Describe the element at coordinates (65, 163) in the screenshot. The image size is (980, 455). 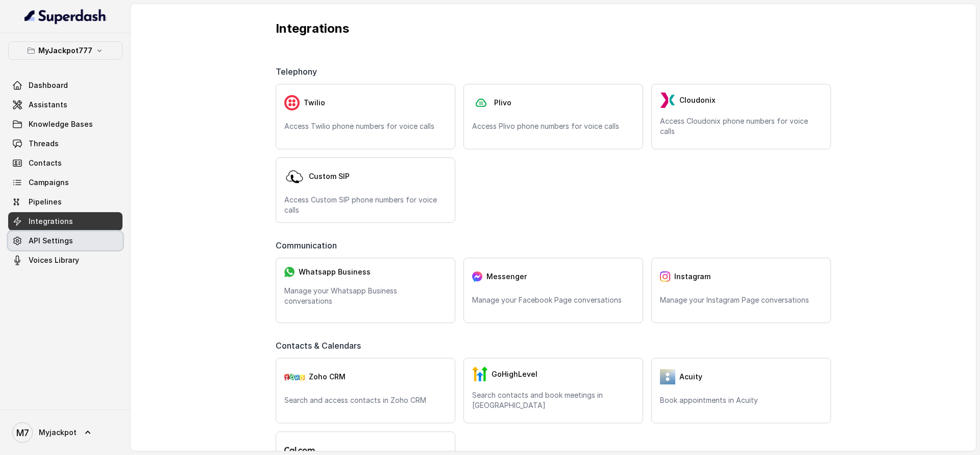
I see `a: Contacts` at that location.